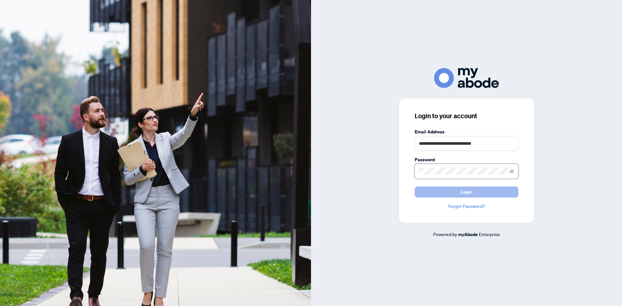  What do you see at coordinates (466, 132) in the screenshot?
I see `label: Email Address` at bounding box center [466, 132].